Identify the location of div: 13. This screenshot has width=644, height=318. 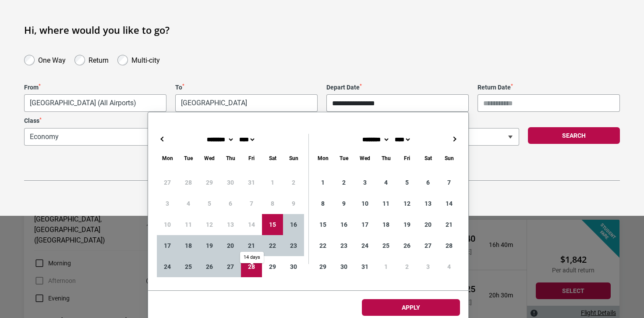
(428, 203).